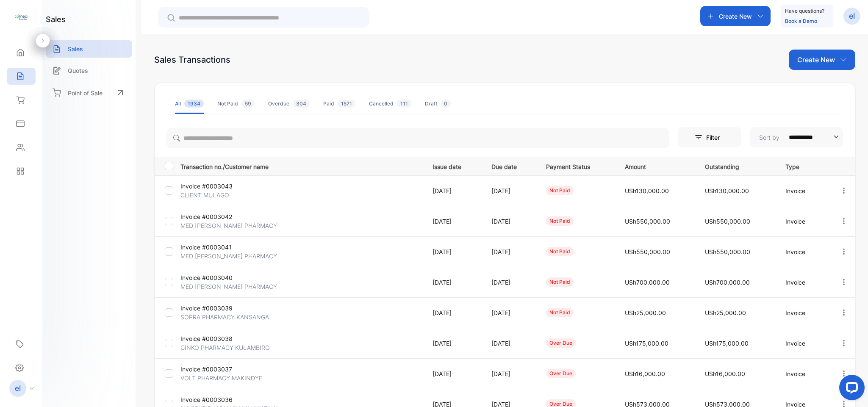 The image size is (868, 407). I want to click on p: SOPRA PHARMACY KANSANGA, so click(225, 317).